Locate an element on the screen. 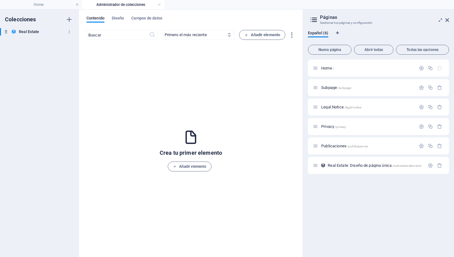 This screenshot has width=454, height=257. span: Español (6) is located at coordinates (318, 34).